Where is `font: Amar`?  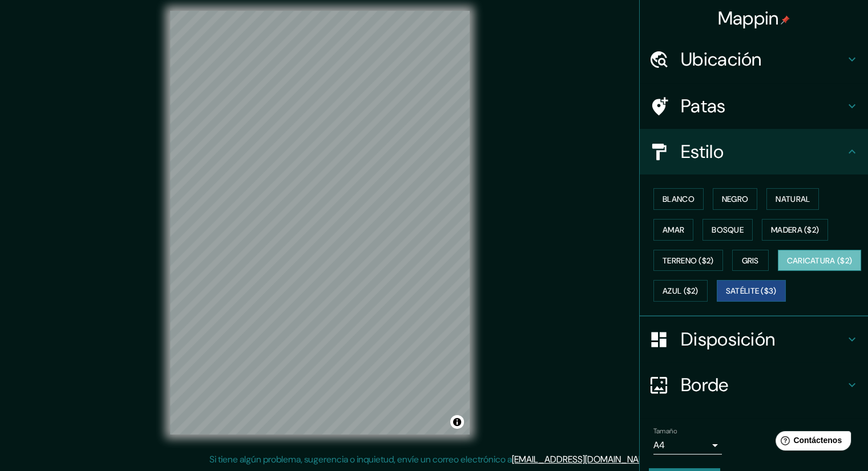
font: Amar is located at coordinates (673, 230).